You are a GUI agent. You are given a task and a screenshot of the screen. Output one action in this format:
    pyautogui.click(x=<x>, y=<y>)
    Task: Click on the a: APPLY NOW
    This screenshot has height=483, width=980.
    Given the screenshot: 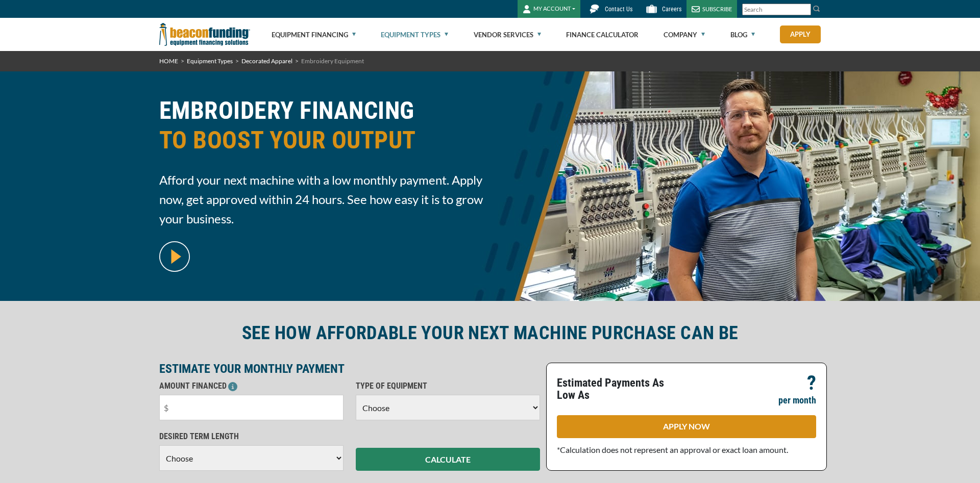 What is the action you would take?
    pyautogui.click(x=687, y=426)
    